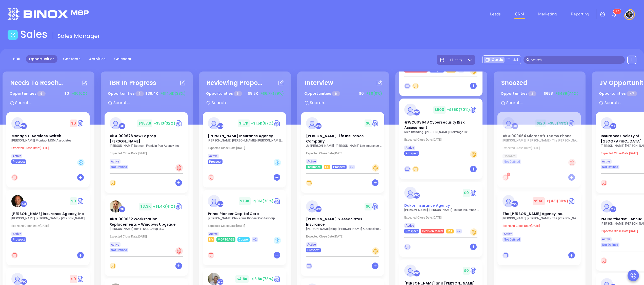 This screenshot has height=285, width=644. Describe the element at coordinates (343, 94) in the screenshot. I see `div: InterviewOpportunities 6$0+$0(0%)` at that location.